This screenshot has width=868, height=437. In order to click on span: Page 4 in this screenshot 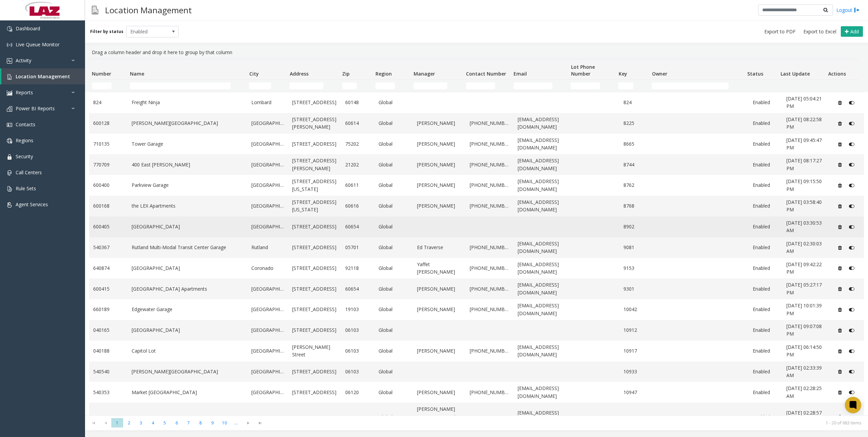, I will do `click(153, 422)`.